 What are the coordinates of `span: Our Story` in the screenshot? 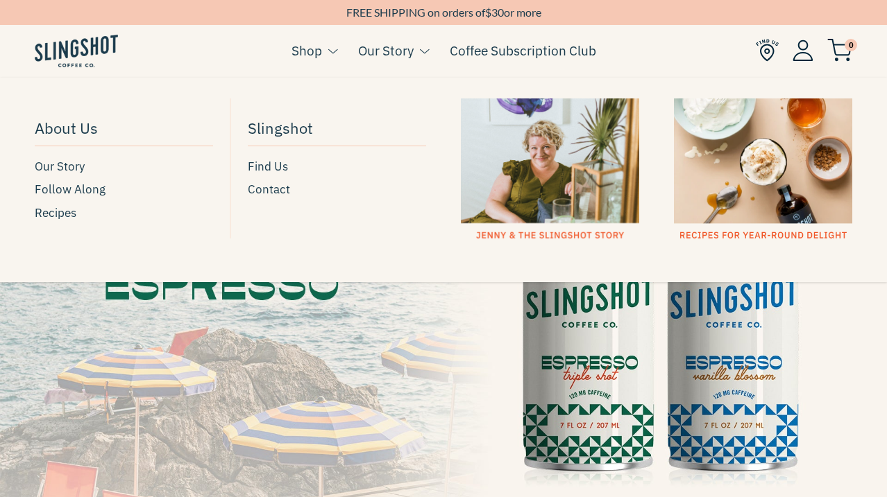 It's located at (60, 166).